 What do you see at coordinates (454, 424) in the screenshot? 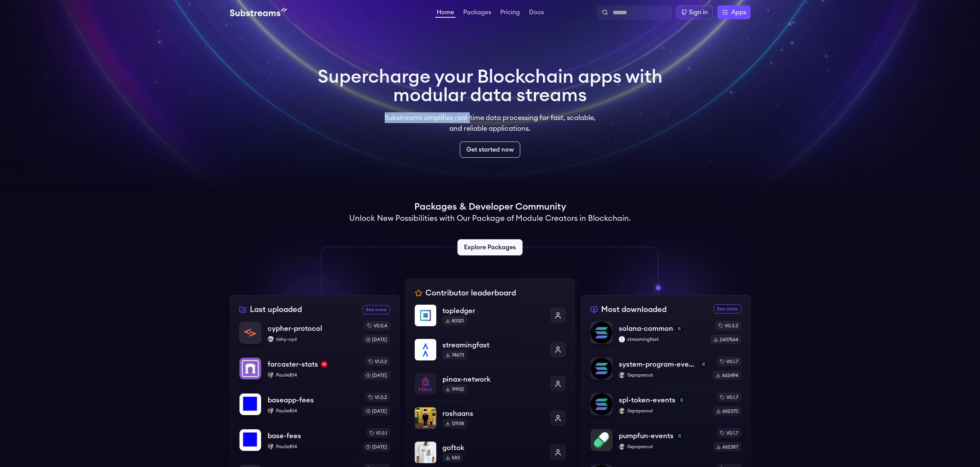
I see `div: 12938` at bounding box center [454, 424].